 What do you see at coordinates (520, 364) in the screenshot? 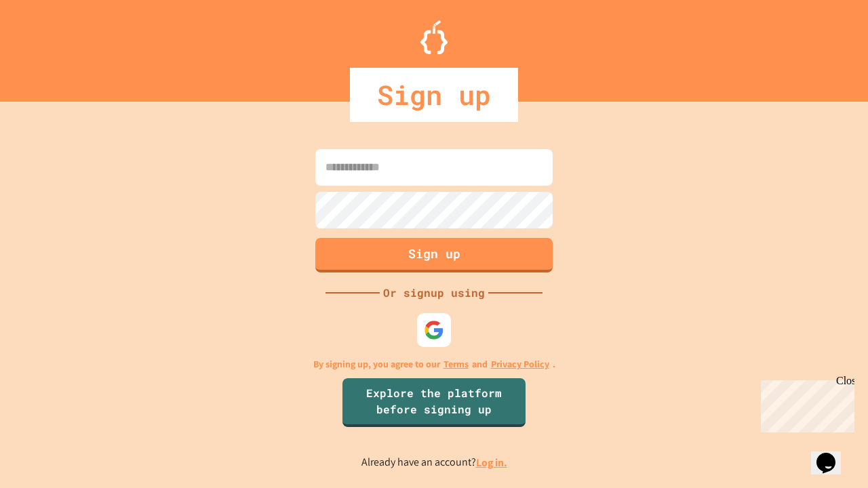
I see `a: Privacy Policy` at bounding box center [520, 364].